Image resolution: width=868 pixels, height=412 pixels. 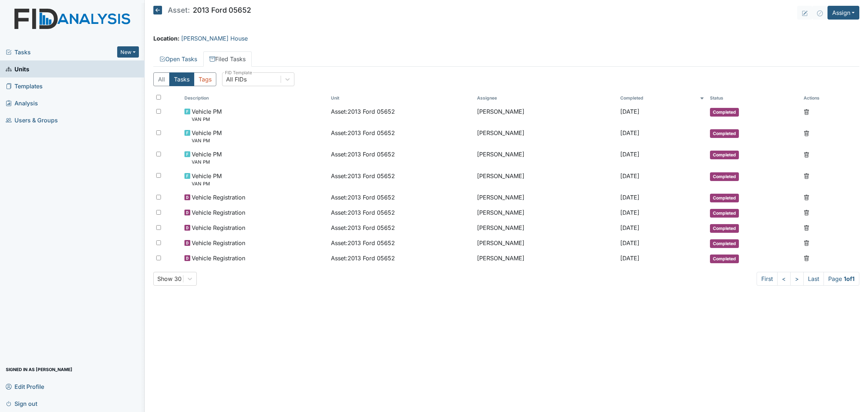 What do you see at coordinates (849, 278) in the screenshot?
I see `strong: 1 of 1` at bounding box center [849, 278].